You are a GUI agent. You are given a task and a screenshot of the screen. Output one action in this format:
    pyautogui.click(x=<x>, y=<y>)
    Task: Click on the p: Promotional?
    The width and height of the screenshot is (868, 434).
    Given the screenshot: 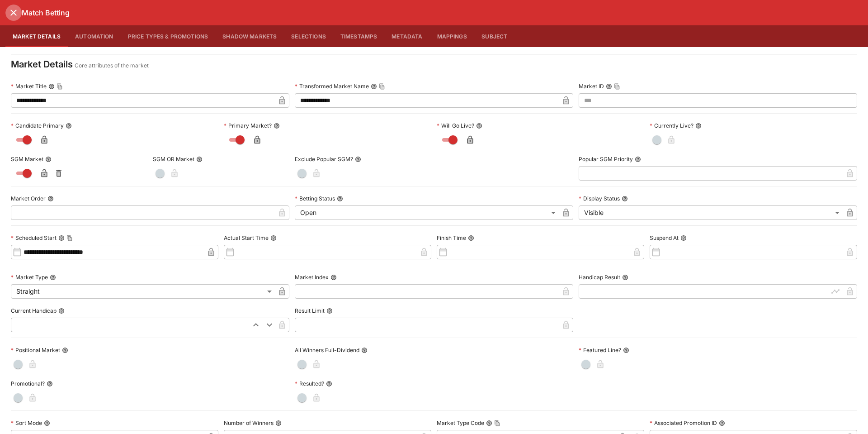 What is the action you would take?
    pyautogui.click(x=28, y=383)
    